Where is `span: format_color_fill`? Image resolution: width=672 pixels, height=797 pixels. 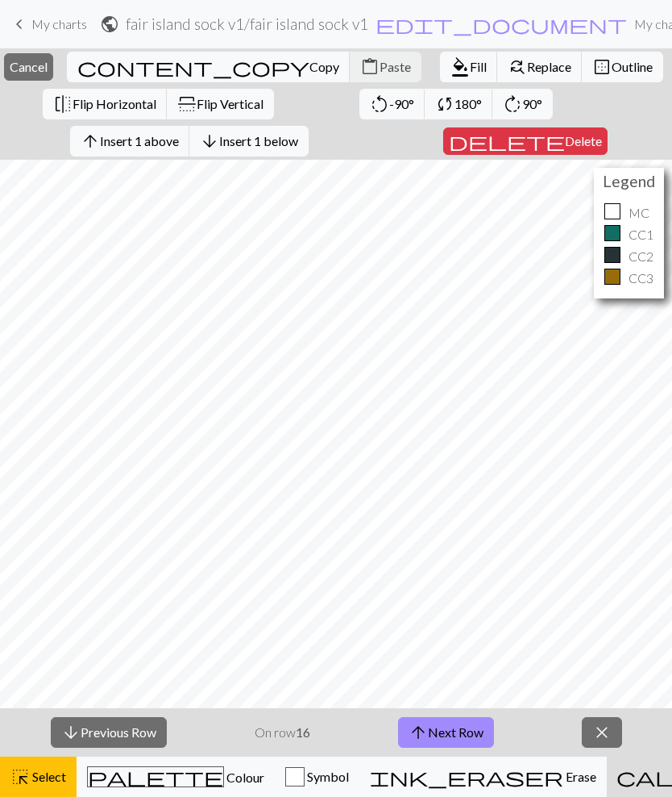
span: format_color_fill is located at coordinates (460, 67).